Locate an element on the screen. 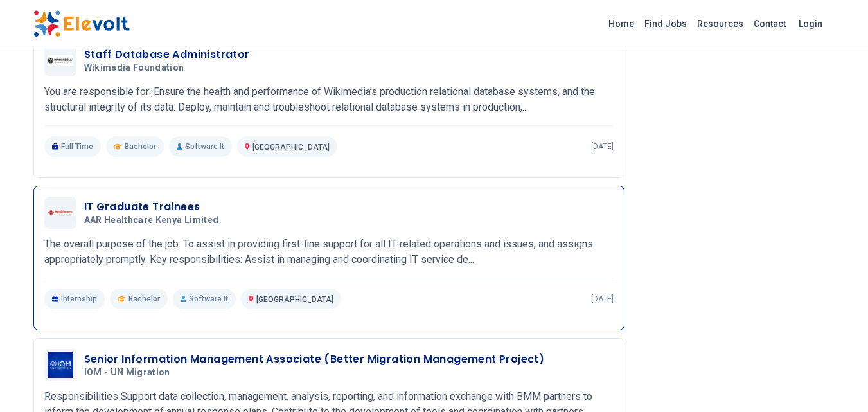  h3: Staff Database Administrator is located at coordinates (167, 55).